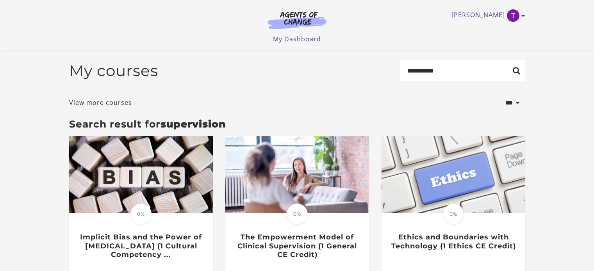  Describe the element at coordinates (297, 246) in the screenshot. I see `h3: The Empowerment Model of Clinical Supervision (1 General CE Credit)` at that location.